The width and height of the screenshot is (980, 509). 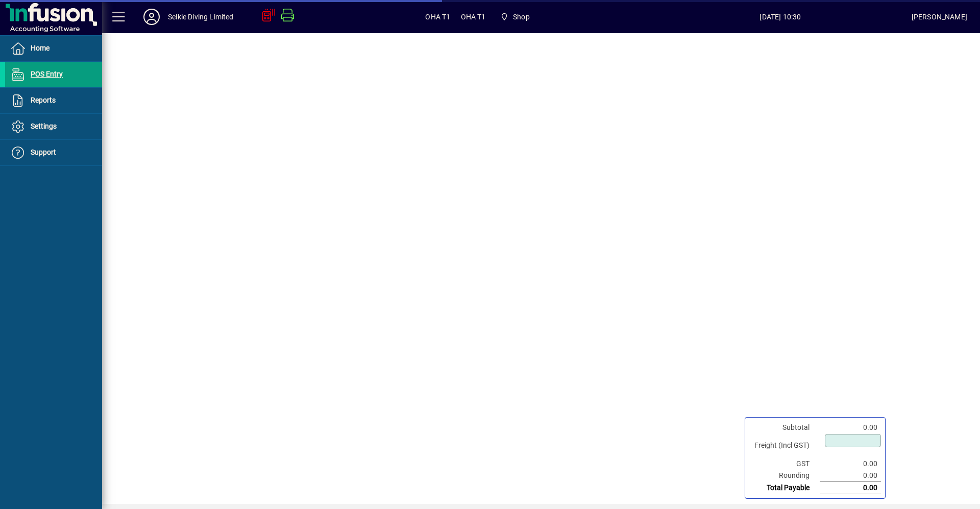 What do you see at coordinates (40, 48) in the screenshot?
I see `span: Home` at bounding box center [40, 48].